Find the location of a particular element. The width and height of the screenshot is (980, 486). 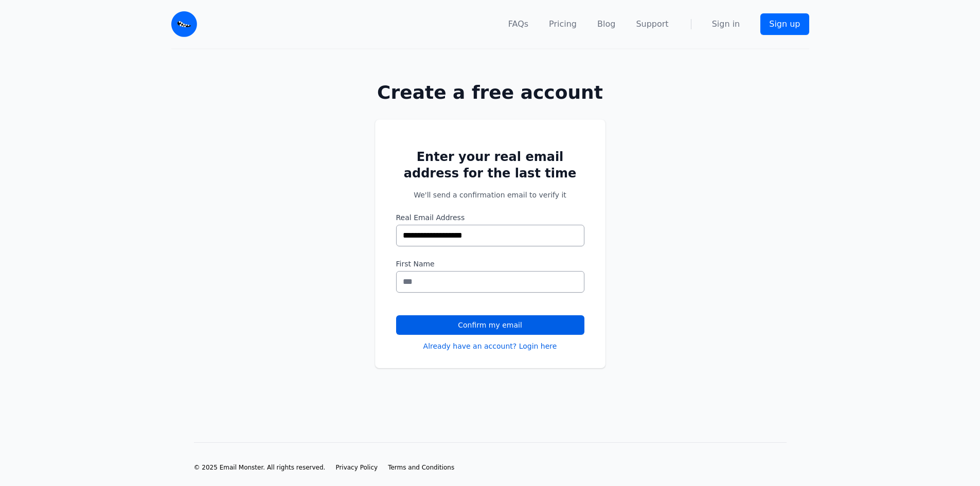

a: Blog is located at coordinates (606, 24).